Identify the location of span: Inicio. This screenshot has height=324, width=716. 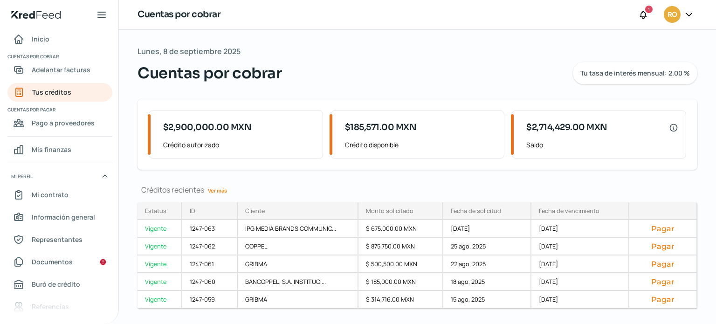
(41, 39).